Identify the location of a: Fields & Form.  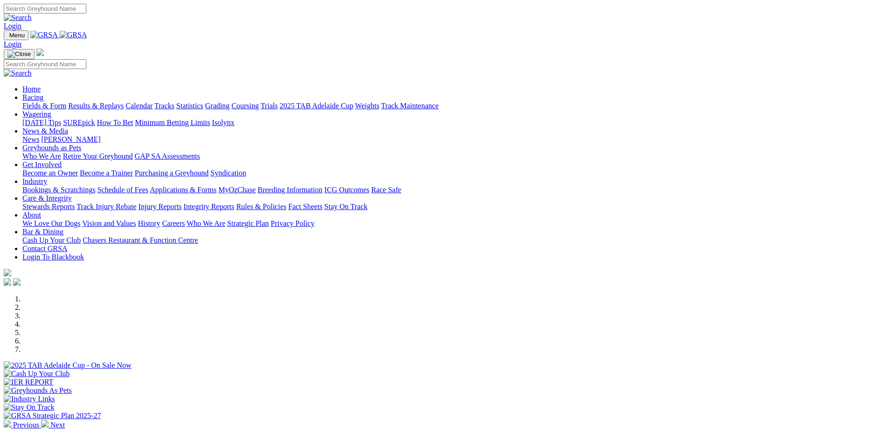
(44, 106).